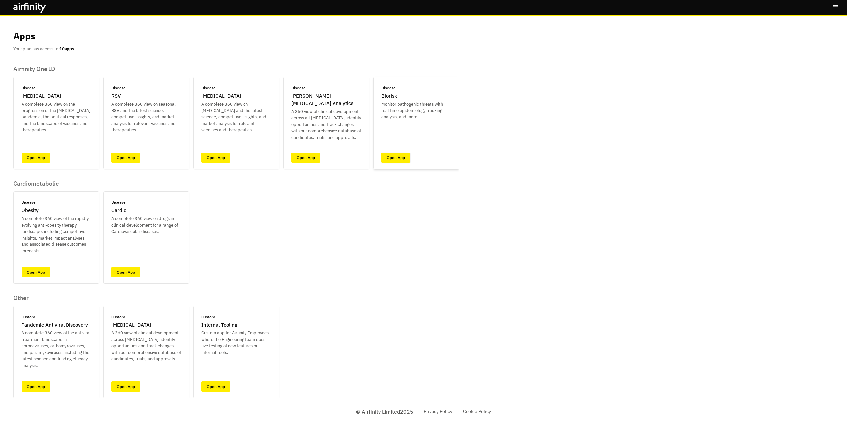 The height and width of the screenshot is (436, 847). What do you see at coordinates (30, 210) in the screenshot?
I see `p: Obesity` at bounding box center [30, 210].